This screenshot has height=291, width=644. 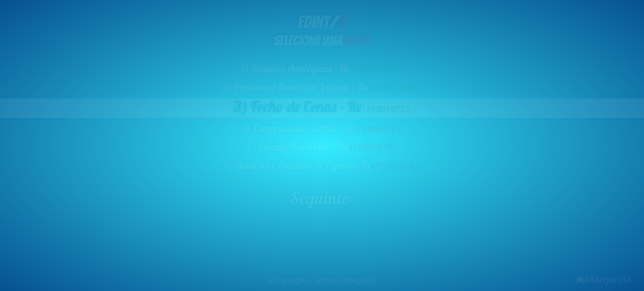 What do you see at coordinates (322, 41) in the screenshot?
I see `span: SELECIONA UMA` at bounding box center [322, 41].